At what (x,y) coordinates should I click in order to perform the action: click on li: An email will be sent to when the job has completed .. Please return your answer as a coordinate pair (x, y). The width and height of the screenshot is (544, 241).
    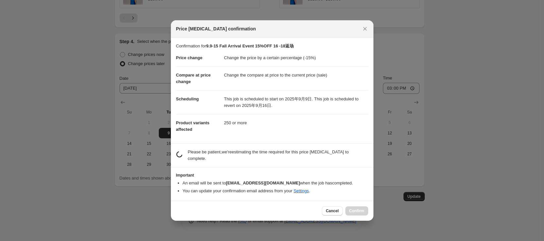
    Looking at the image, I should click on (275, 183).